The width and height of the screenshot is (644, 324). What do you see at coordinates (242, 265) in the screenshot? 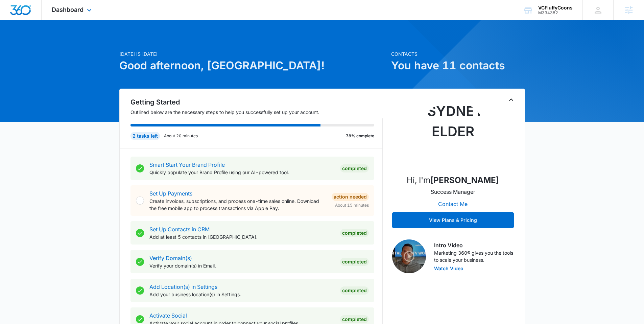
I see `p: Verify your domain(s) in Email.` at bounding box center [242, 265].